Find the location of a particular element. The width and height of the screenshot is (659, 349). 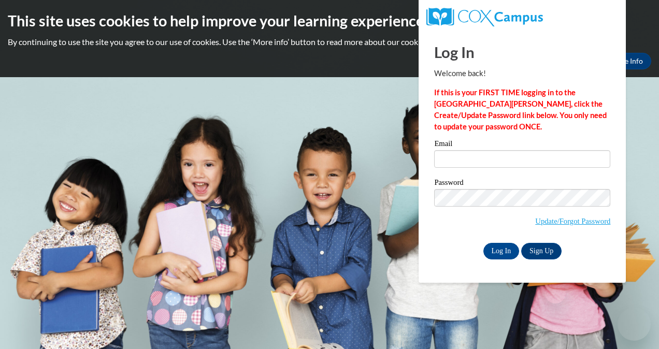

a: Update/Forgot Password is located at coordinates (573, 221).